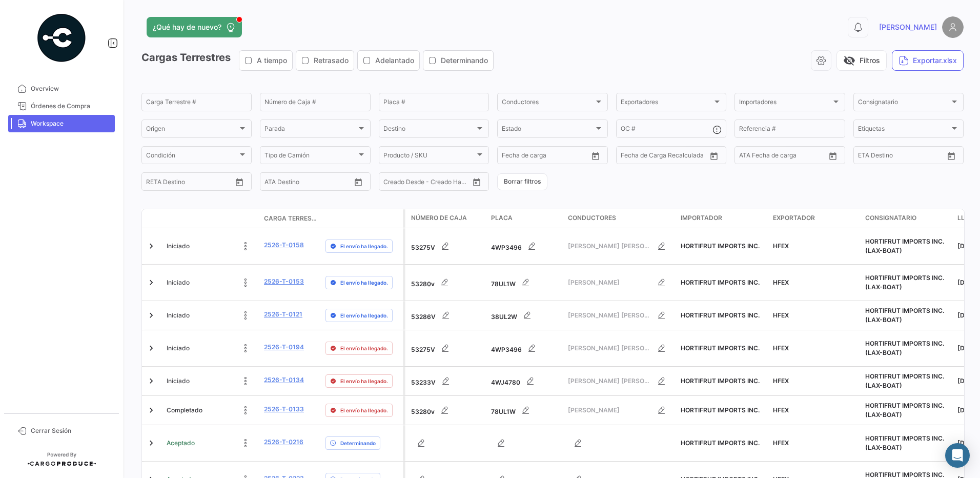 This screenshot has width=980, height=478. Describe the element at coordinates (211, 219) in the screenshot. I see `datatable-header-cell: Estado` at that location.